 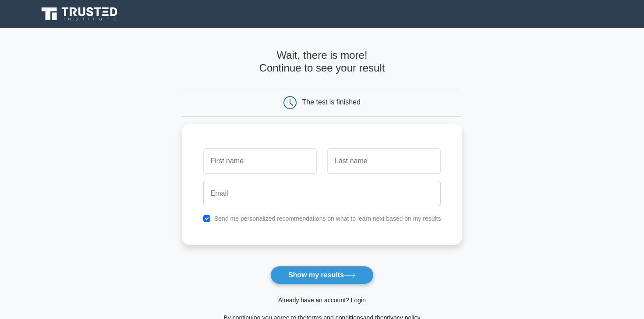 I want to click on a: Already have an account? Login, so click(x=322, y=300).